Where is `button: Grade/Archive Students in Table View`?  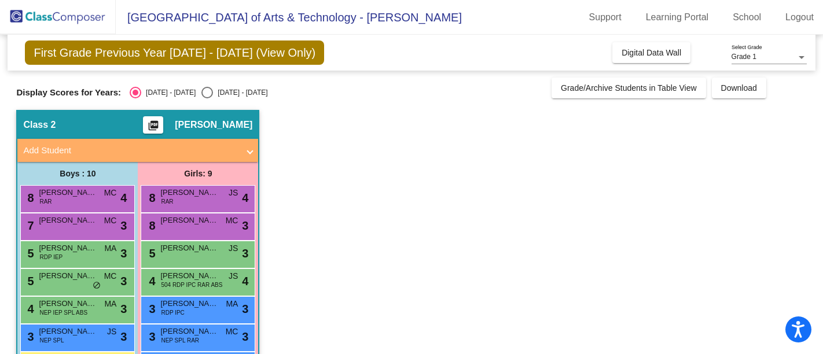 button: Grade/Archive Students in Table View is located at coordinates (628, 88).